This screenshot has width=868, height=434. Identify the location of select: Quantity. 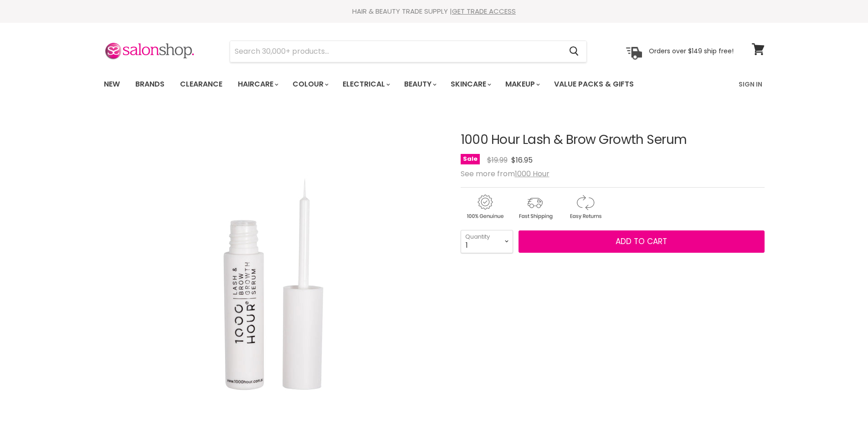
(487, 242).